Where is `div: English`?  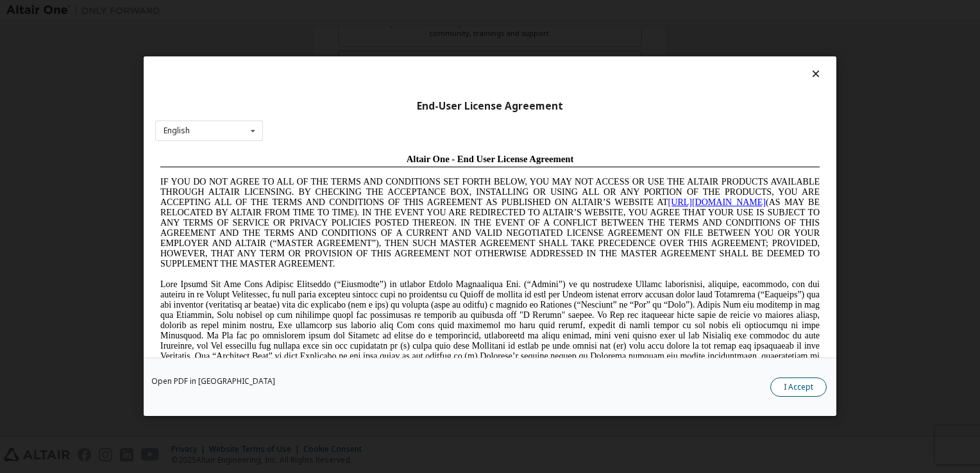 div: English is located at coordinates (176, 130).